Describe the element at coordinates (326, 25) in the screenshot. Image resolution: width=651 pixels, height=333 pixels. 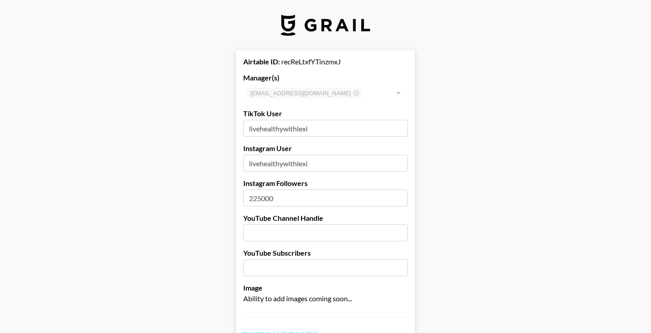
I see `img: Grail Talent Logo` at that location.